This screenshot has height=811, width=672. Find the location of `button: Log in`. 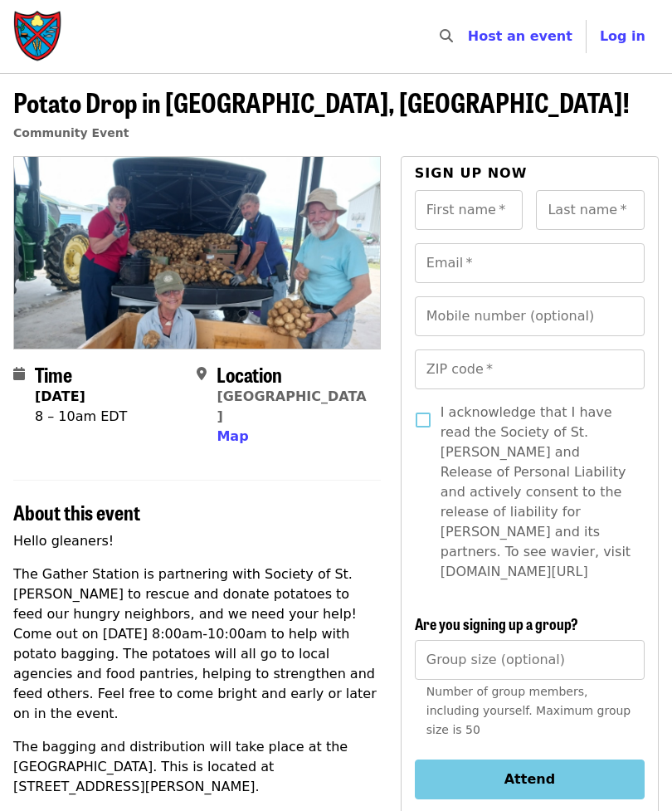

button: Log in is located at coordinates (623, 37).